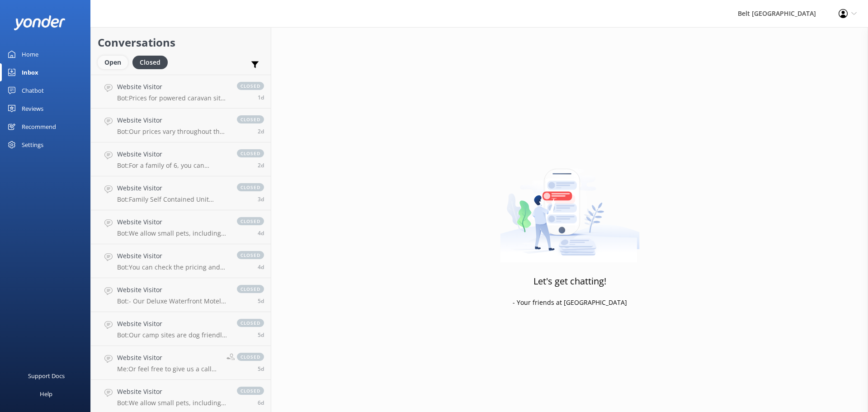 This screenshot has height=412, width=868. What do you see at coordinates (261, 97) in the screenshot?
I see `span: Sep 24 2025 10:34am (UTC +12:00) Pacific/Auckland` at bounding box center [261, 97].